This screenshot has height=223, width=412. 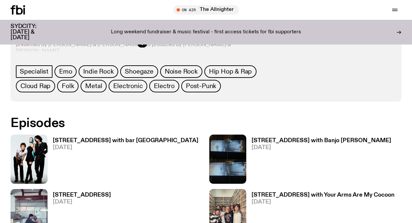 What do you see at coordinates (98, 72) in the screenshot?
I see `span: Indie Rock` at bounding box center [98, 72].